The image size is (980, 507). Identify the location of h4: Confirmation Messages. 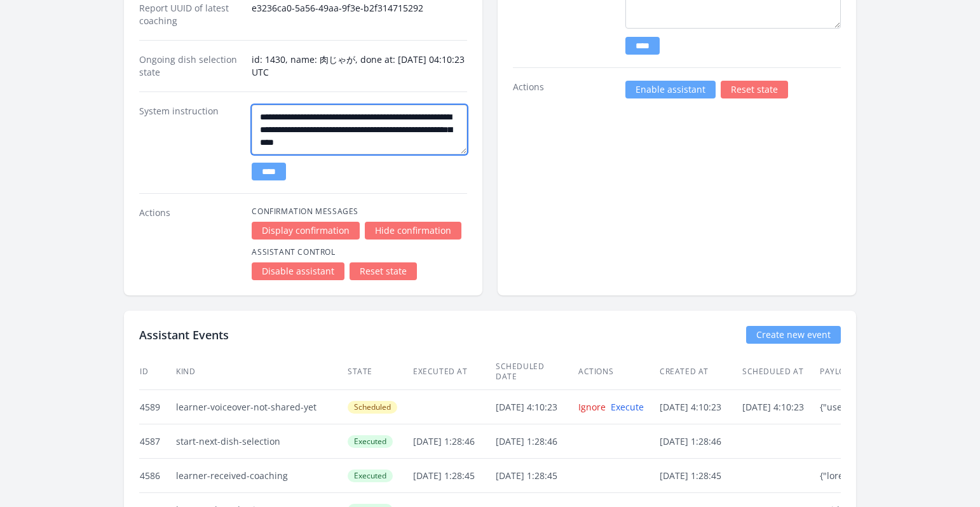
(359, 211).